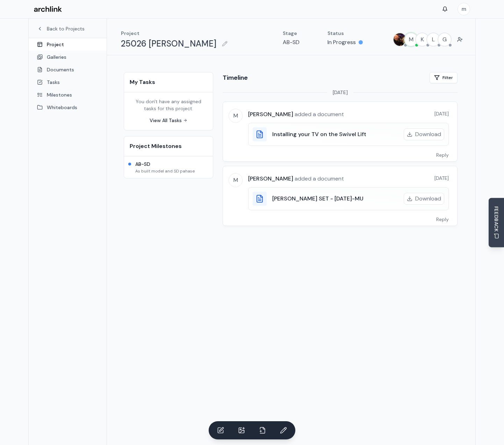  What do you see at coordinates (445, 40) in the screenshot?
I see `span: G` at bounding box center [445, 40].